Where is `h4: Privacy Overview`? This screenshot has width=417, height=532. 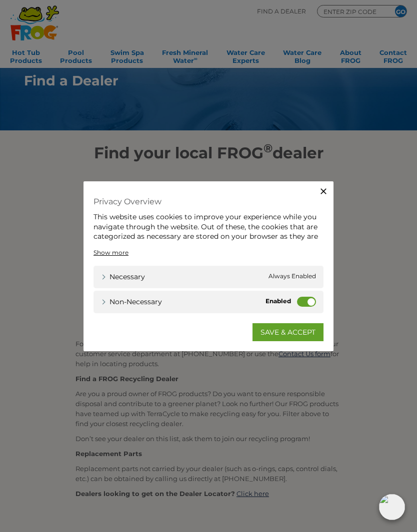
h4: Privacy Overview is located at coordinates (208, 201).